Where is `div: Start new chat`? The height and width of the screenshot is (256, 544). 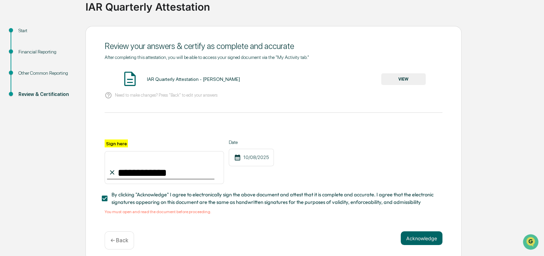 div: Start new chat is located at coordinates (68, 56).